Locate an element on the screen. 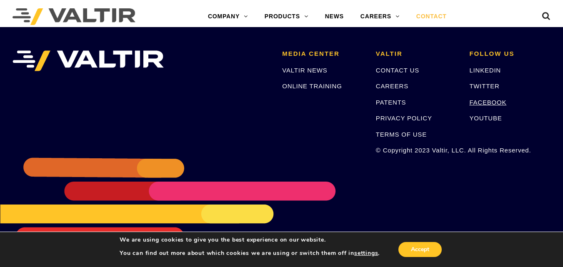 This screenshot has width=563, height=267. p: You can find out more about which cookies we are using or switch them off in . is located at coordinates (249, 253).